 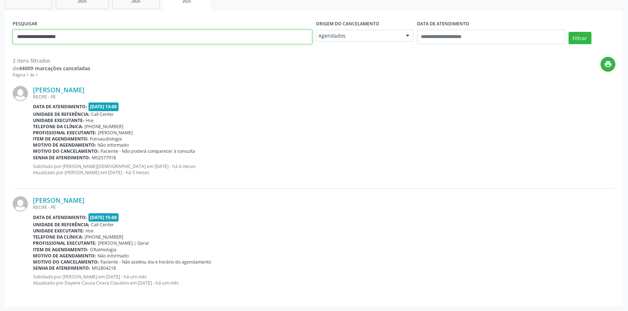 I want to click on div: 2 itens filtrados, so click(x=51, y=61).